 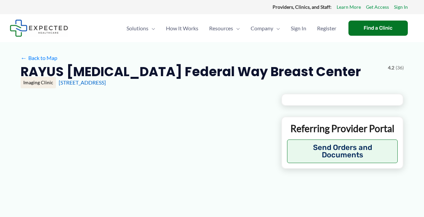 What do you see at coordinates (39, 28) in the screenshot?
I see `img: Expected Healthcare Logo - side, dark font, small` at bounding box center [39, 28].